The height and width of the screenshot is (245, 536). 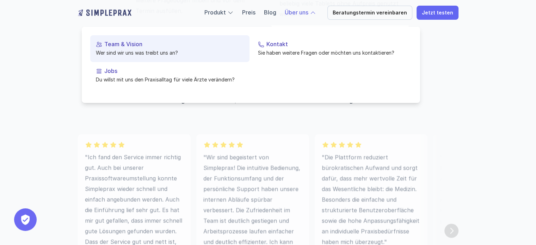 I want to click on p: Wer sind wir uns was treibt uns an?, so click(x=170, y=52).